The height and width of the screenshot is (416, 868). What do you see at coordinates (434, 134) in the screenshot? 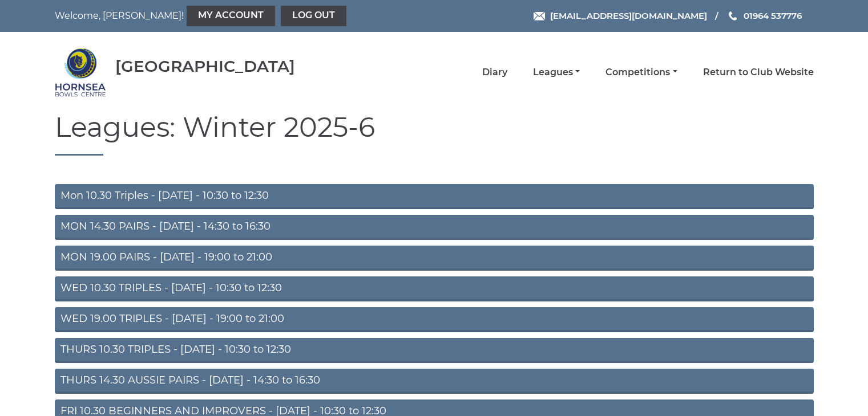
I see `h1: Leagues: Winter 2025-6` at bounding box center [434, 134].